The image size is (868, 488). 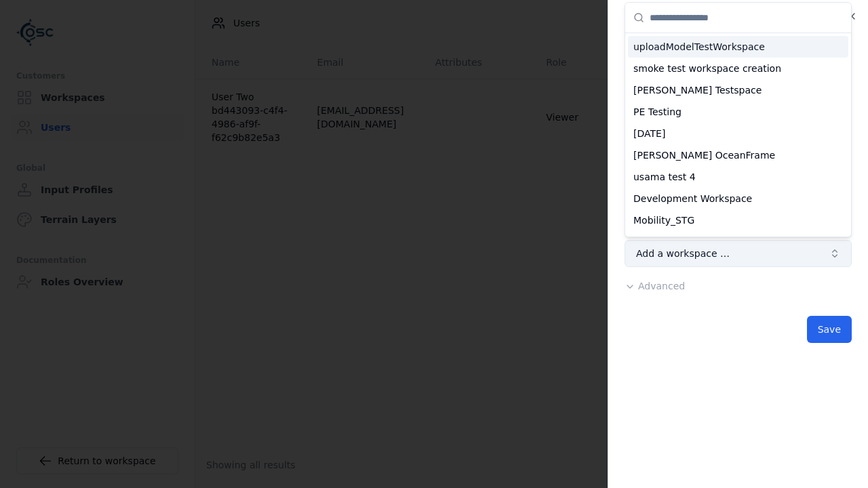 I want to click on div: Development Workspace, so click(x=737, y=198).